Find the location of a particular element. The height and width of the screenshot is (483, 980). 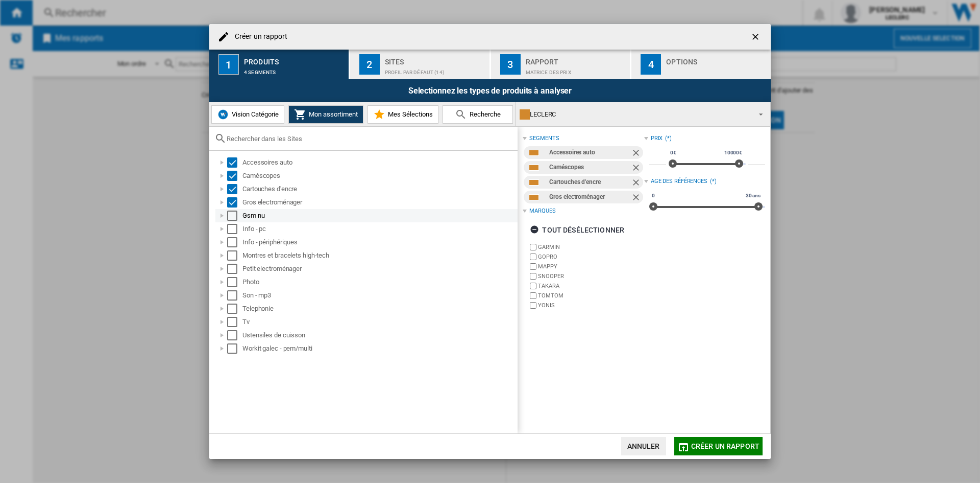

label: YONIS is located at coordinates (590, 305).